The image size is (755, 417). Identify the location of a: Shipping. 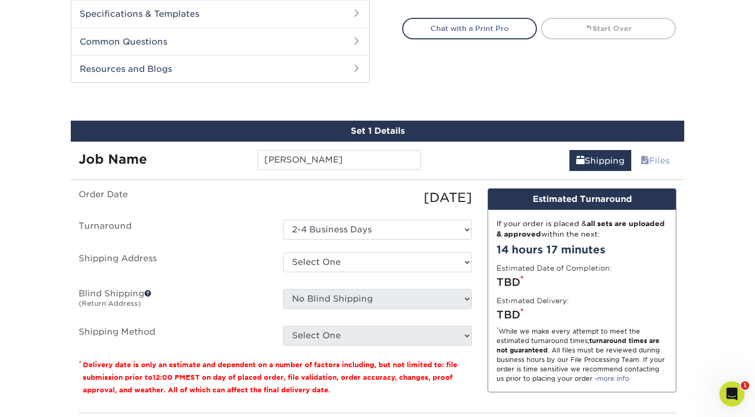
(600, 160).